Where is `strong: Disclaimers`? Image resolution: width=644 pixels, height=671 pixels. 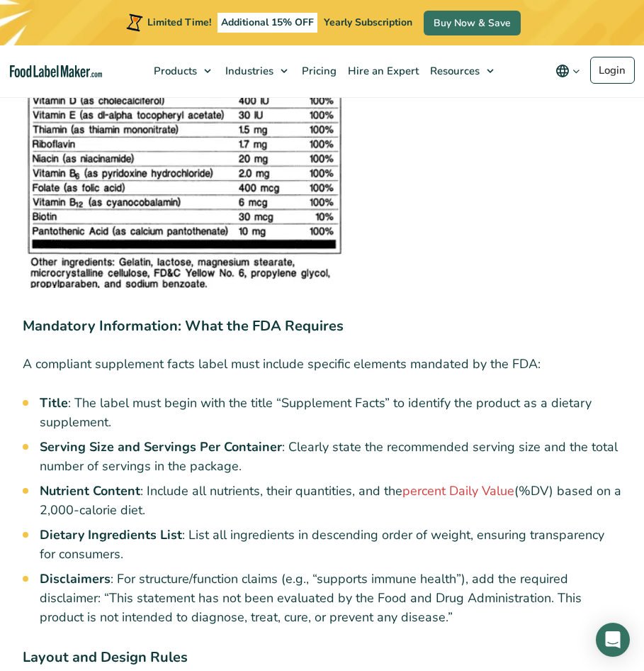
strong: Disclaimers is located at coordinates (75, 579).